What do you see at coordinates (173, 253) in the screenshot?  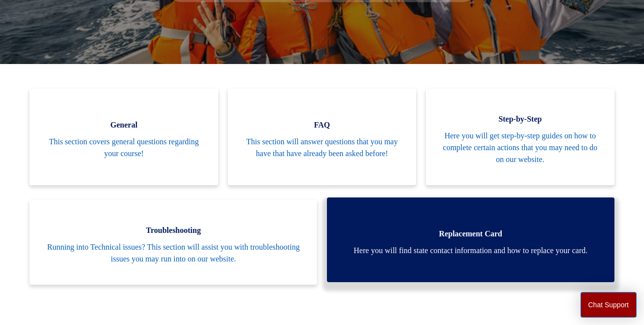 I see `span: Running into Technical issues? This section will assist you with troubleshooting issues you may r...` at bounding box center [173, 253].